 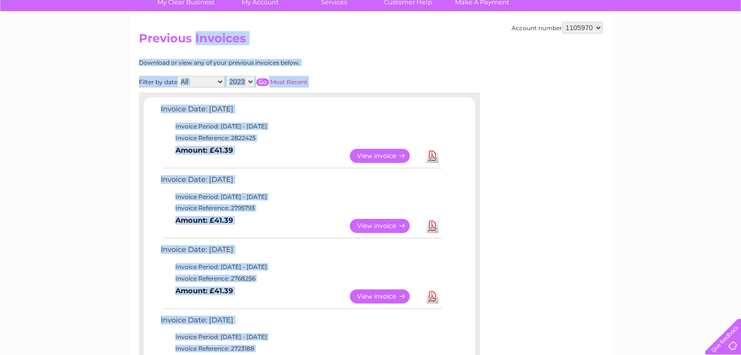 I want to click on img: logo.png, so click(x=51, y=40).